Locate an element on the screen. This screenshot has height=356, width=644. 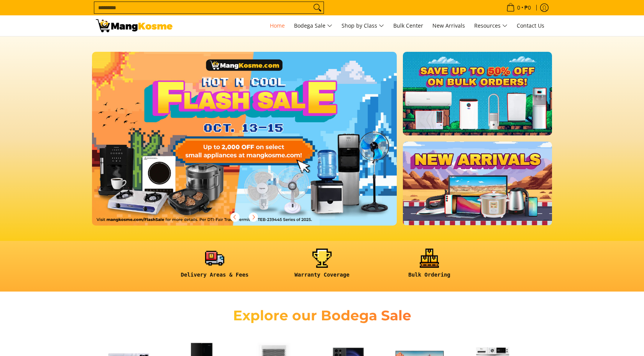
span: Bodega Sale is located at coordinates (313, 26).